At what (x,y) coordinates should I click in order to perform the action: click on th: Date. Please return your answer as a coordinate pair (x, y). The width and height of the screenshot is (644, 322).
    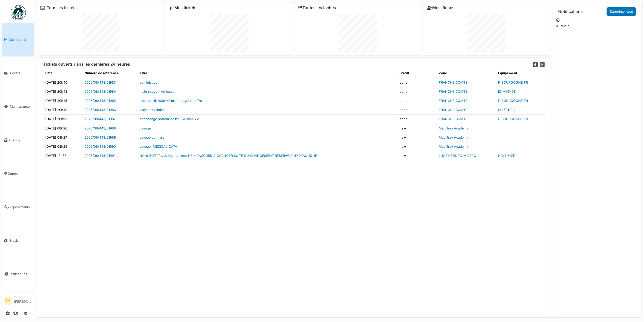
    Looking at the image, I should click on (63, 73).